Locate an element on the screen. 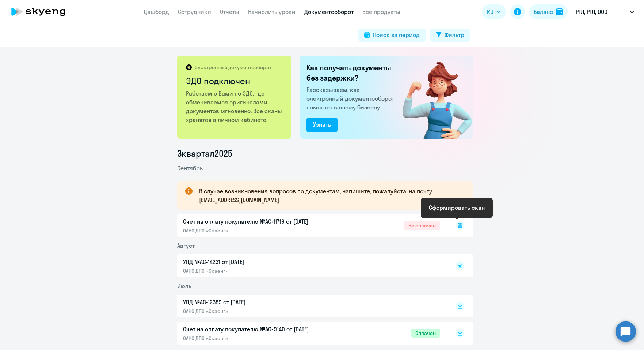  img: connected is located at coordinates (432, 97).